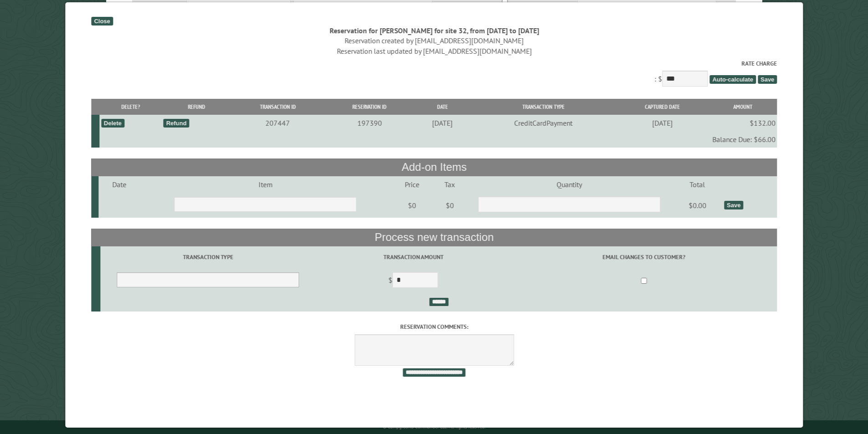 The image size is (868, 434). I want to click on td: Item, so click(265, 185).